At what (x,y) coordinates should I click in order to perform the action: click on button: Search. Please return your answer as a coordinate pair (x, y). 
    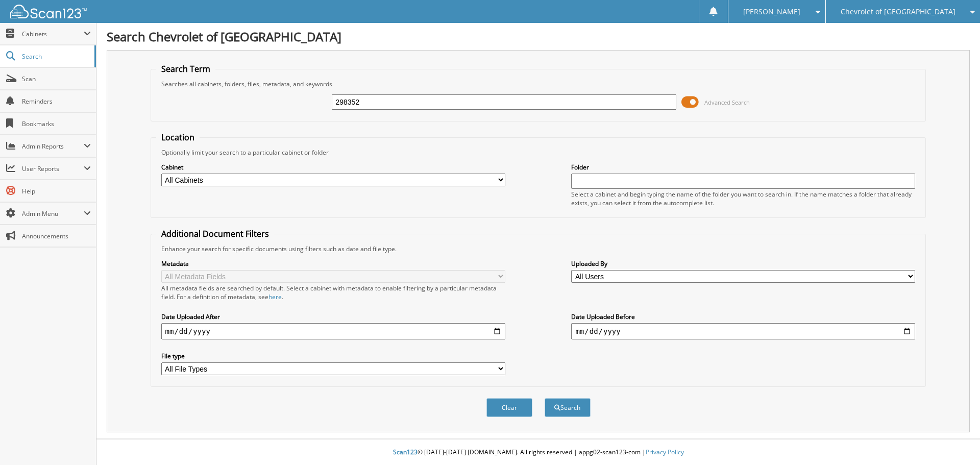
    Looking at the image, I should click on (568, 407).